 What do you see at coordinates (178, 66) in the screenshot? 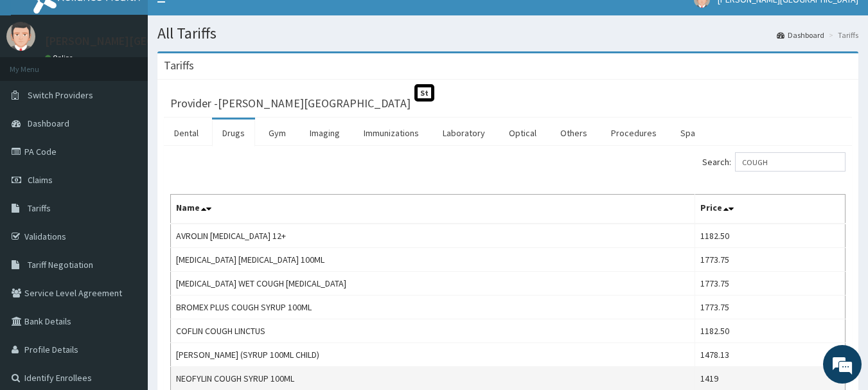
I see `h3: Tariffs` at bounding box center [178, 66].